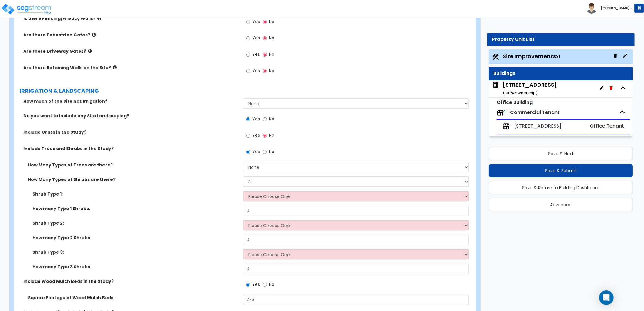 The image size is (644, 311). Describe the element at coordinates (535, 112) in the screenshot. I see `span: Commercial Tenant` at that location.